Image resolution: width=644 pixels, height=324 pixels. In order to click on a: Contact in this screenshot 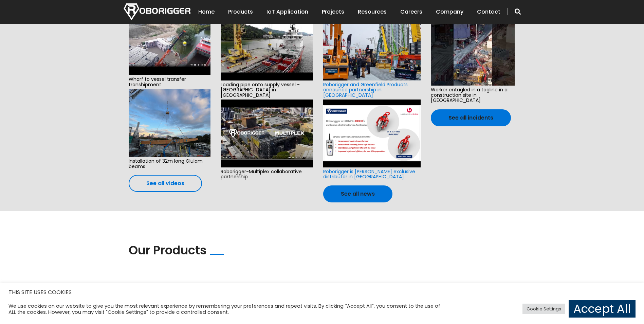, I will do `click(488, 12)`.